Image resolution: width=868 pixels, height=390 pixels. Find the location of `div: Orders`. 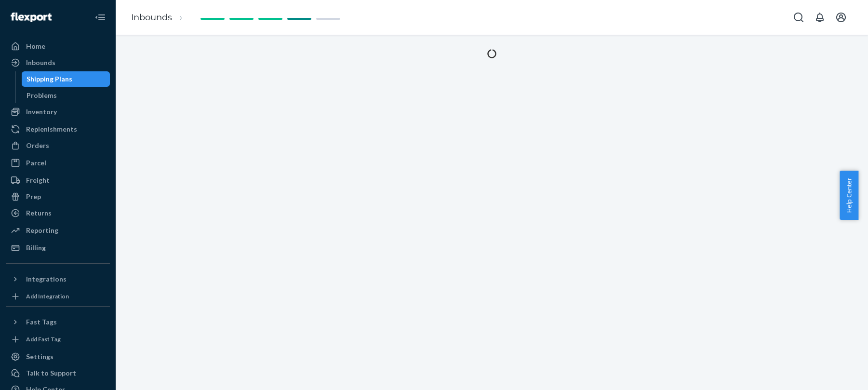

div: Orders is located at coordinates (37, 146).